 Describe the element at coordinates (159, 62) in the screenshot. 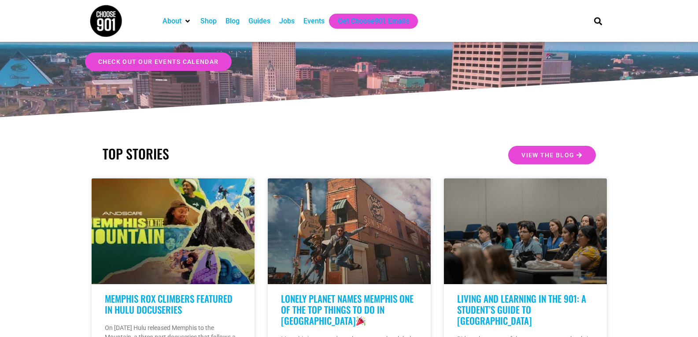

I see `span: check out our events calendar` at that location.